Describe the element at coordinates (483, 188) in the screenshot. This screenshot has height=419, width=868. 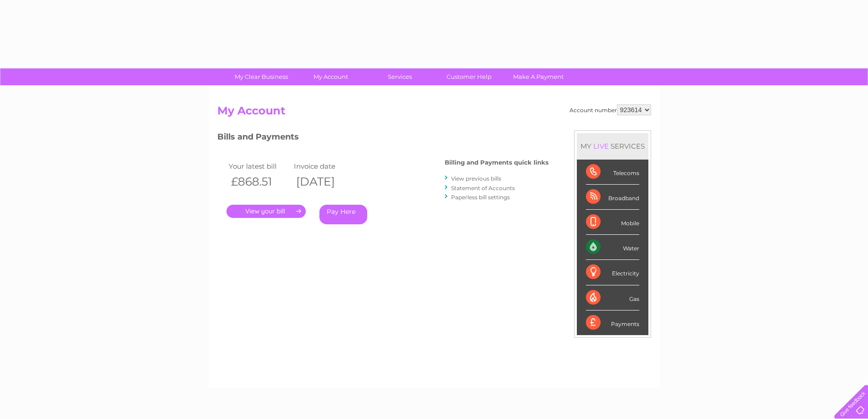
I see `a: Statement of Accounts` at that location.